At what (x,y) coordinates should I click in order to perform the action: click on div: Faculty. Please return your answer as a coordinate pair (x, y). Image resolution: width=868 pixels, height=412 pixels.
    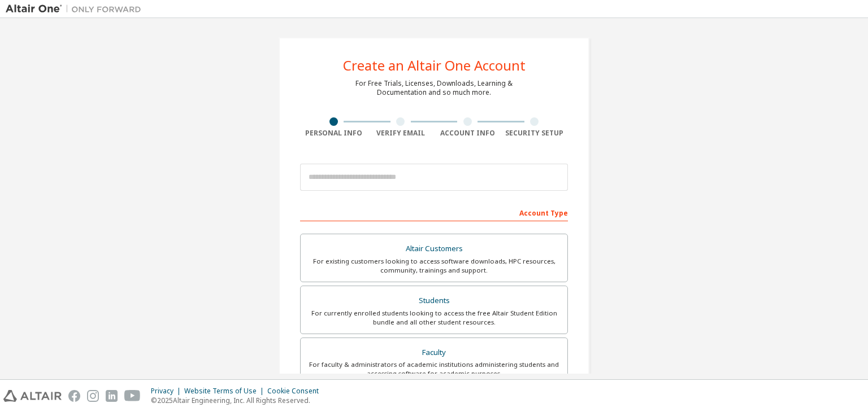
    Looking at the image, I should click on (434, 353).